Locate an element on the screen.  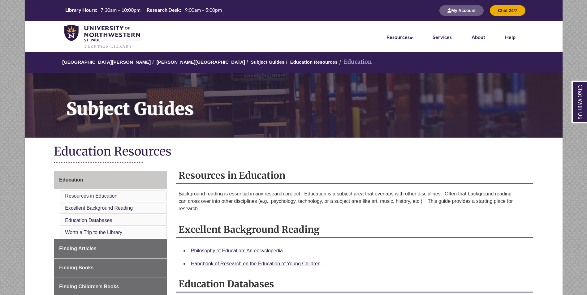
span: 9:00am – 5:00pm is located at coordinates (203, 10).